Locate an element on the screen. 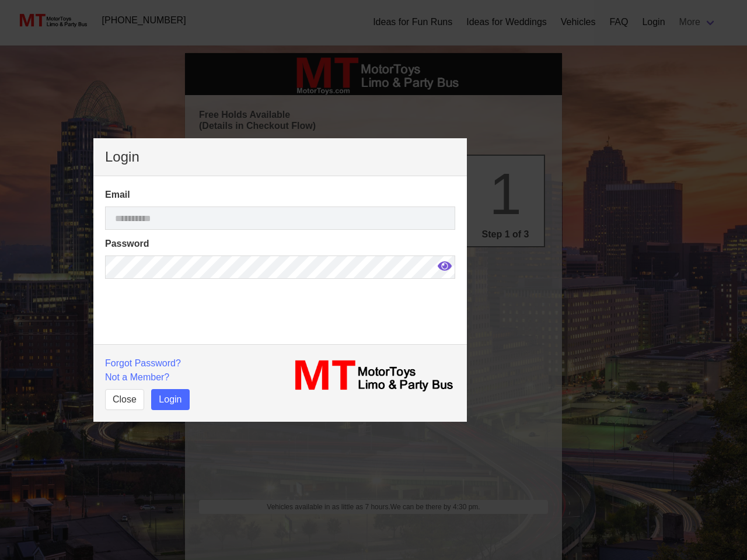 This screenshot has height=560, width=747. a: Not a Member? is located at coordinates (137, 376).